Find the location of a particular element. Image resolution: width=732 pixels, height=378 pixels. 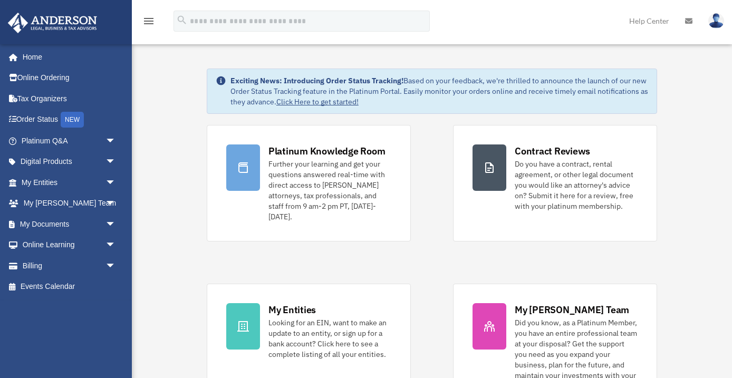

a: Order StatusNEW is located at coordinates (70, 120).